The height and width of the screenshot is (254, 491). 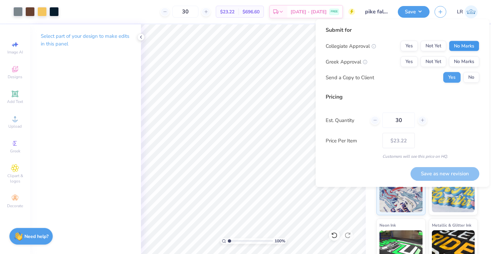 What do you see at coordinates (471, 12) in the screenshot?
I see `img: Leah Reichert` at bounding box center [471, 12].